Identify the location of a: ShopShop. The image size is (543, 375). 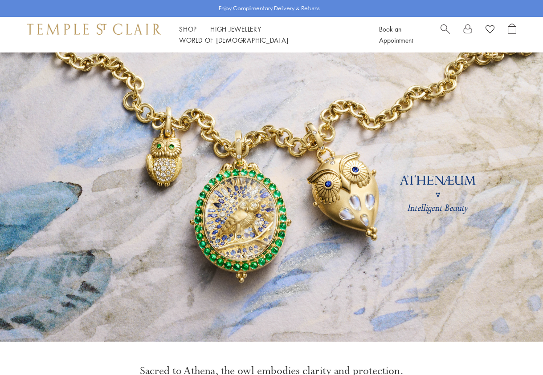
(188, 29).